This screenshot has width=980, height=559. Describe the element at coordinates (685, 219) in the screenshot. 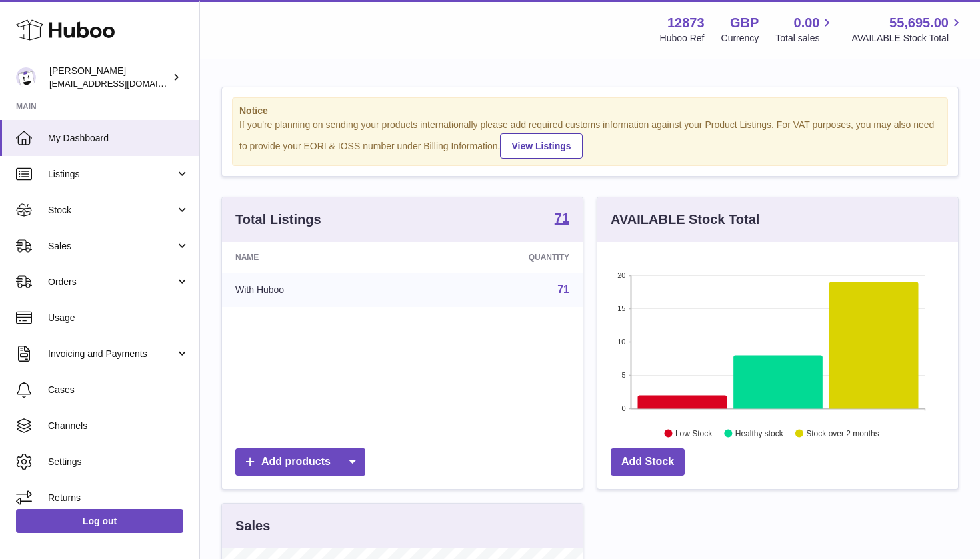

I see `h3: AVAILABLE Stock Total` at that location.